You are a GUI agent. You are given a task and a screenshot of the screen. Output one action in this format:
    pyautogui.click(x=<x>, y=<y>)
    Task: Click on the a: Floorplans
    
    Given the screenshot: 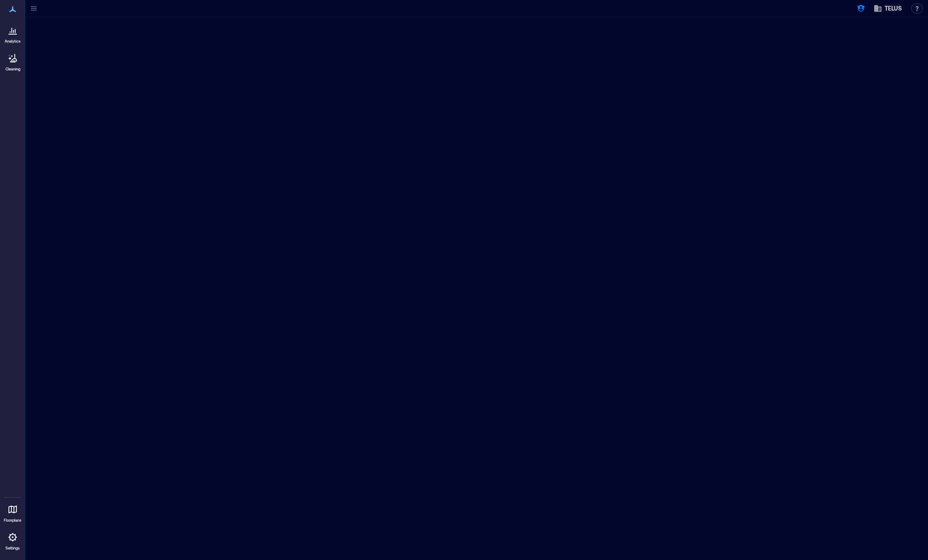 What is the action you would take?
    pyautogui.click(x=13, y=513)
    